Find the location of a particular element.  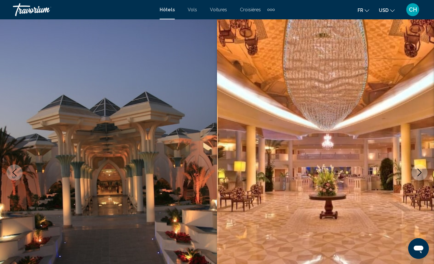

button: Change language is located at coordinates (364, 10).